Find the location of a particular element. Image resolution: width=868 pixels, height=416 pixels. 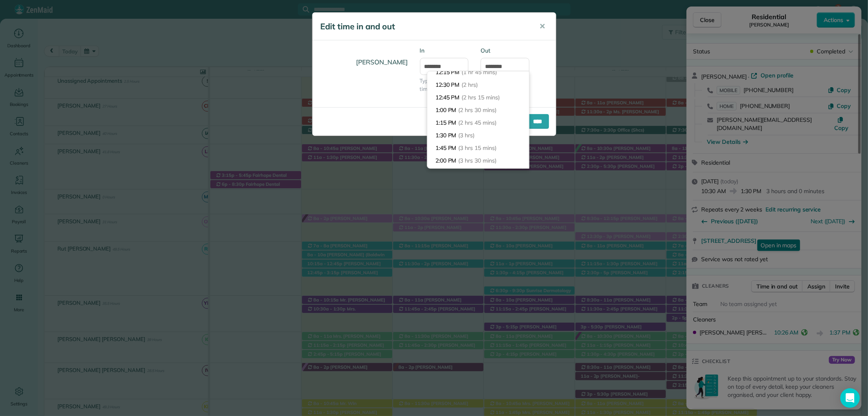

div: Open Intercom Messenger is located at coordinates (851, 398).